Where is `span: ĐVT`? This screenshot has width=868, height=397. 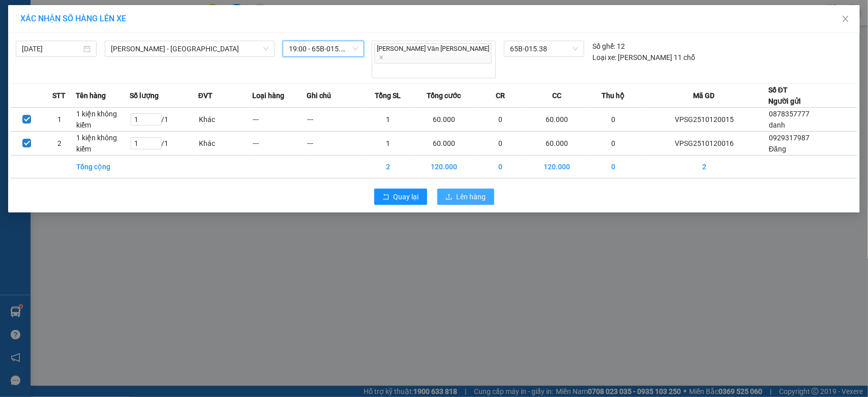
span: ĐVT is located at coordinates (205, 96).